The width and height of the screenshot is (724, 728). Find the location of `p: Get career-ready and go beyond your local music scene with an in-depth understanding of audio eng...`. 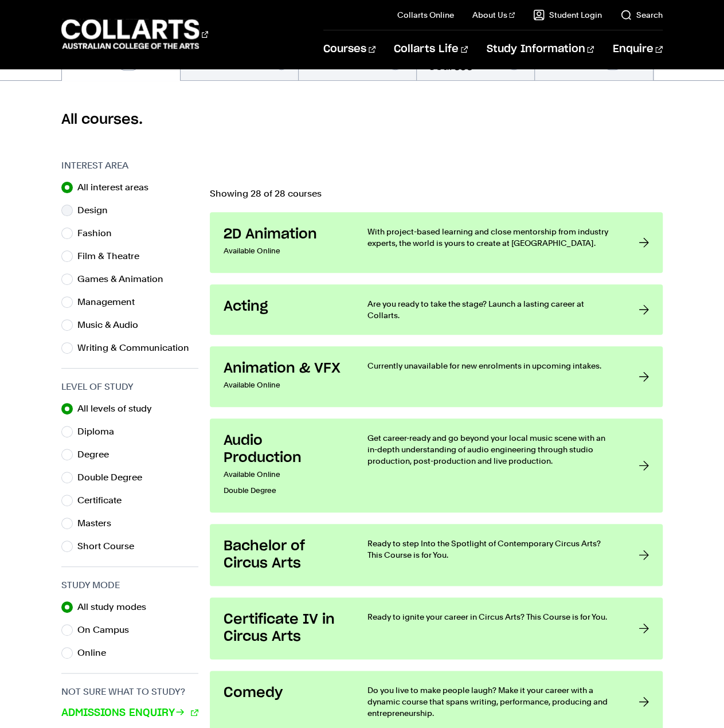

p: Get career-ready and go beyond your local music scene with an in-depth understanding of audio eng... is located at coordinates (491, 449).